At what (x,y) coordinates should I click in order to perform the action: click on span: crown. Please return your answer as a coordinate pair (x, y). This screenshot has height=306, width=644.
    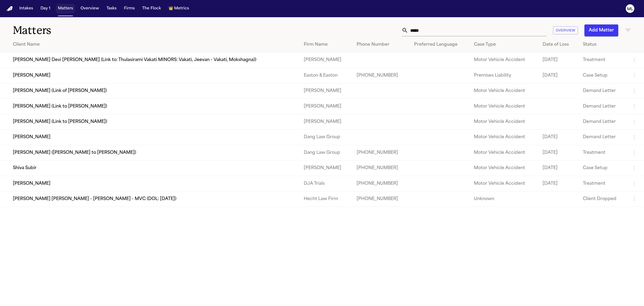
    Looking at the image, I should click on (171, 8).